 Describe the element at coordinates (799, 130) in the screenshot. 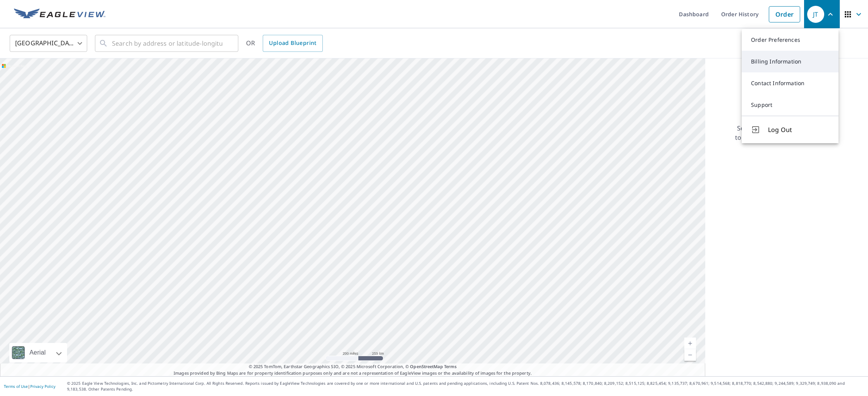

I see `span: Log Out` at that location.